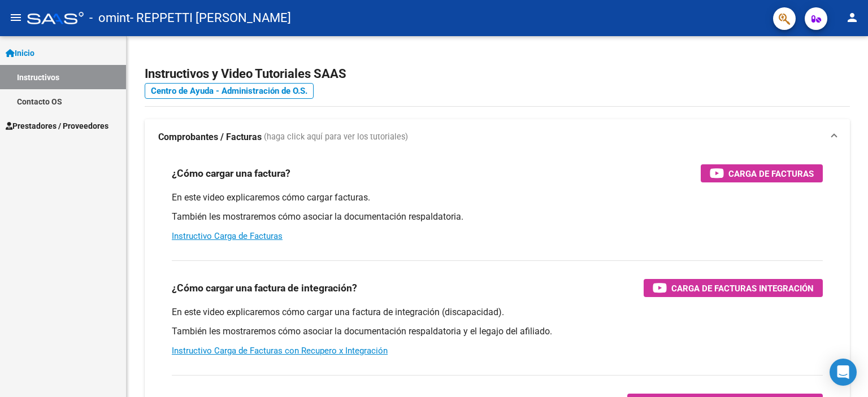 This screenshot has width=868, height=397. What do you see at coordinates (762, 173) in the screenshot?
I see `button: Carga de Facturas` at bounding box center [762, 173].